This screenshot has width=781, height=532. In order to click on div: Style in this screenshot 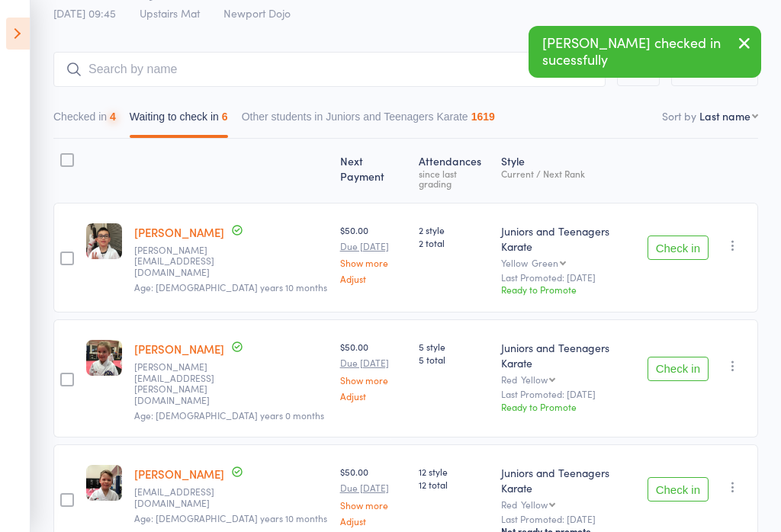, I will do `click(568, 171)`.